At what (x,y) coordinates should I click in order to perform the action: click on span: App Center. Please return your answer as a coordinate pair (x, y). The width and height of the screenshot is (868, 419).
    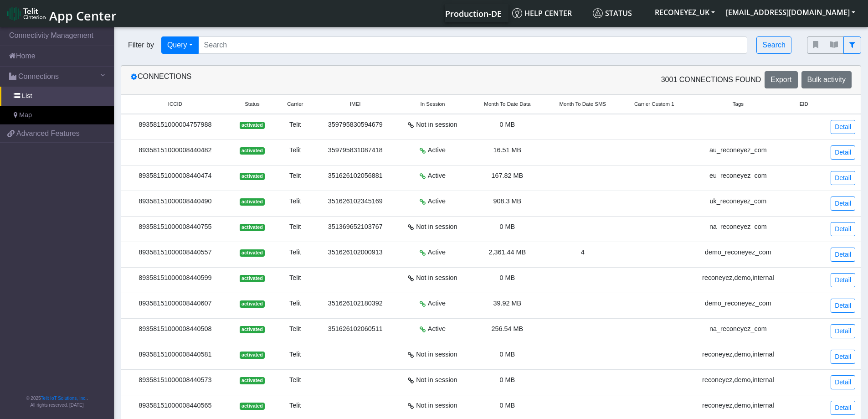
    Looking at the image, I should click on (83, 16).